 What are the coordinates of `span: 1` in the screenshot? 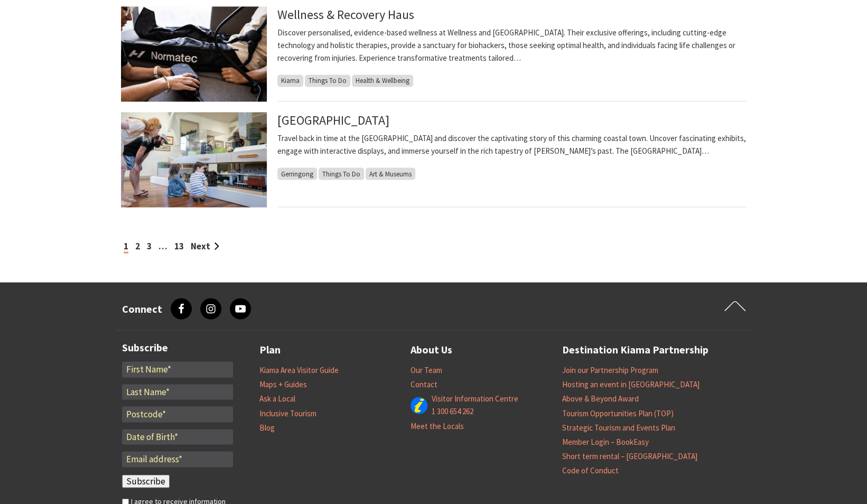 It's located at (126, 246).